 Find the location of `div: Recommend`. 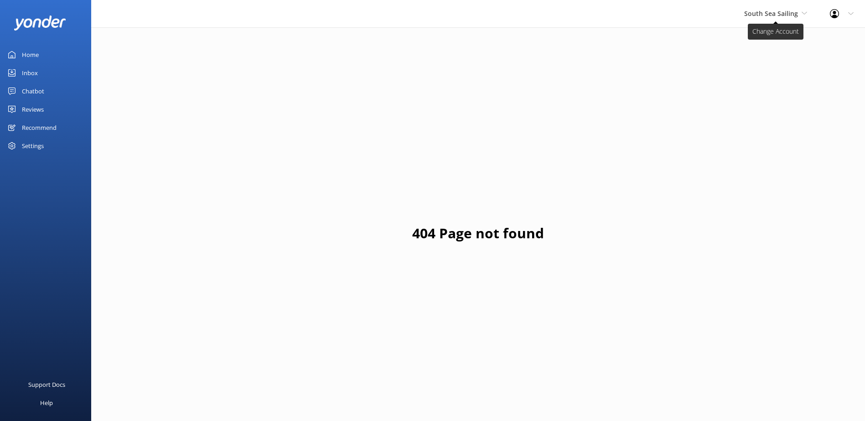

div: Recommend is located at coordinates (39, 128).